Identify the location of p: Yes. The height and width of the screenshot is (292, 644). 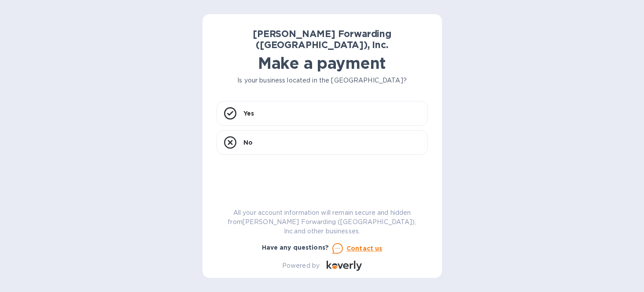
(249, 113).